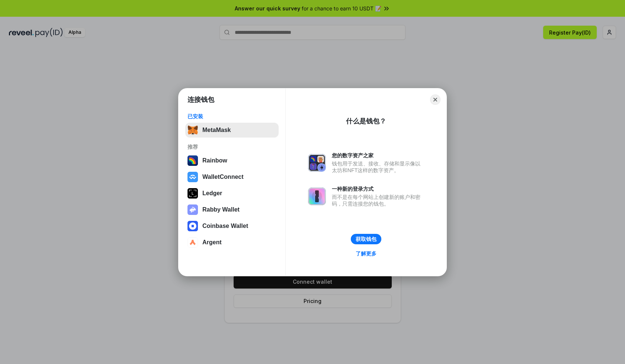  Describe the element at coordinates (232, 160) in the screenshot. I see `button: Rainbow` at that location.